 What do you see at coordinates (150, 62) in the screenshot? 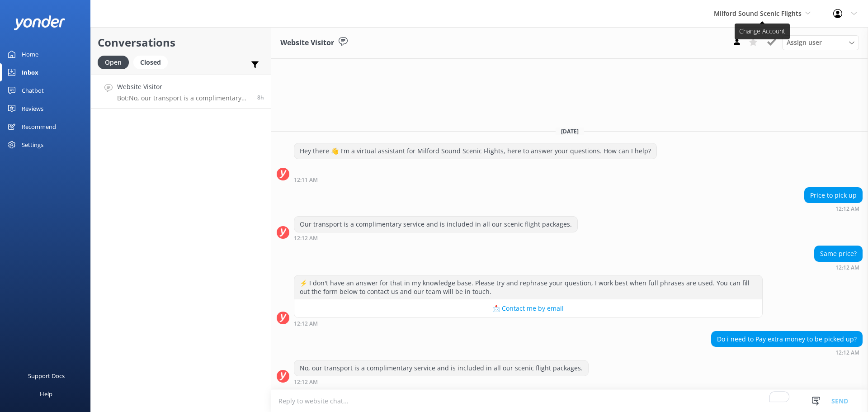
I see `div: Closed` at bounding box center [150, 62].